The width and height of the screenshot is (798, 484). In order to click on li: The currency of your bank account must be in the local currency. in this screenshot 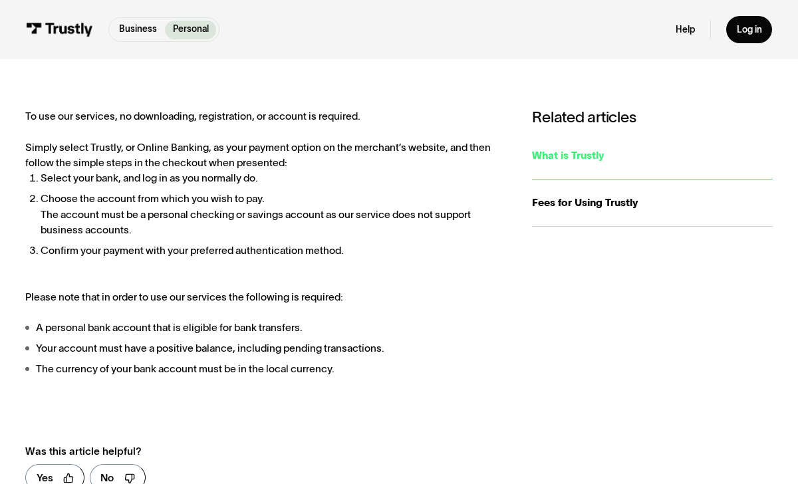, I will do `click(265, 369)`.